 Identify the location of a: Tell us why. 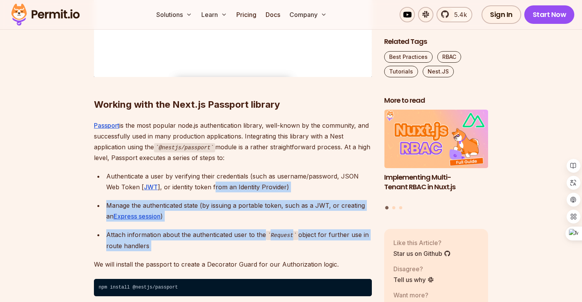
(414, 280).